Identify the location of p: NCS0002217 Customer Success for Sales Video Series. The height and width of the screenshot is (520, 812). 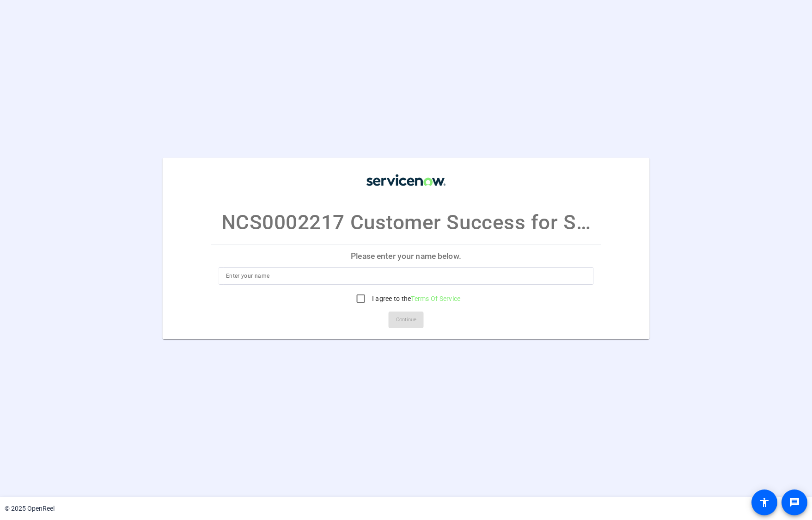
(406, 223).